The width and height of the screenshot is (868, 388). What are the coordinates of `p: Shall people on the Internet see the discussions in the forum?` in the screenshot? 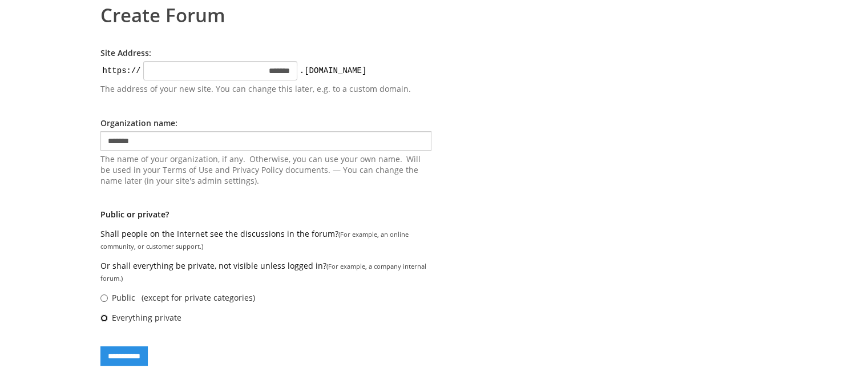 It's located at (266, 241).